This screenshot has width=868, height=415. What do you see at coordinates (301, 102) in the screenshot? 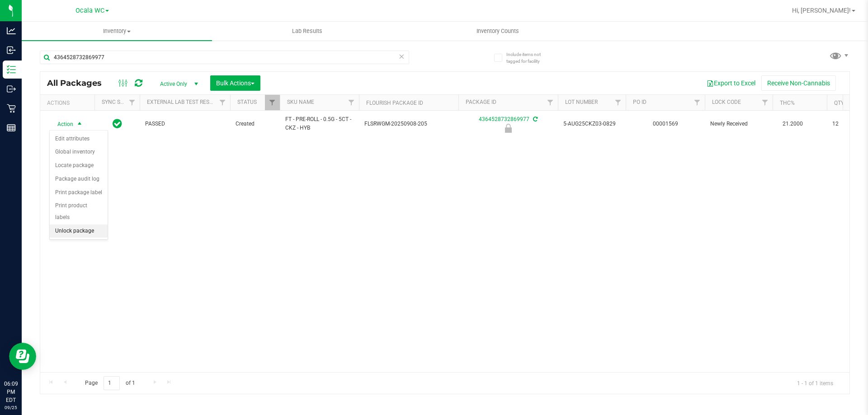
I see `a: SKU Name` at bounding box center [301, 102].